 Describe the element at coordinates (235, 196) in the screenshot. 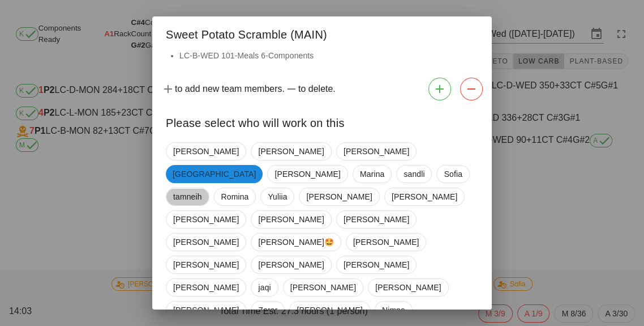

I see `span: Romina` at that location.